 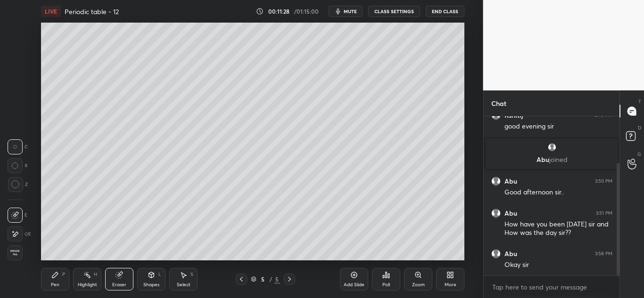 What do you see at coordinates (394, 11) in the screenshot?
I see `button: CLASS SETTINGS` at bounding box center [394, 11].